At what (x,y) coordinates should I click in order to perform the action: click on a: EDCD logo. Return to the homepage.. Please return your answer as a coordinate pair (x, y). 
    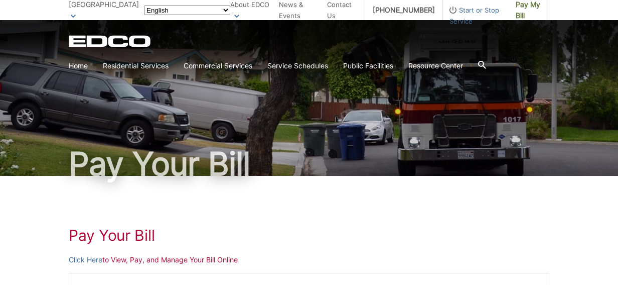
    Looking at the image, I should click on (110, 41).